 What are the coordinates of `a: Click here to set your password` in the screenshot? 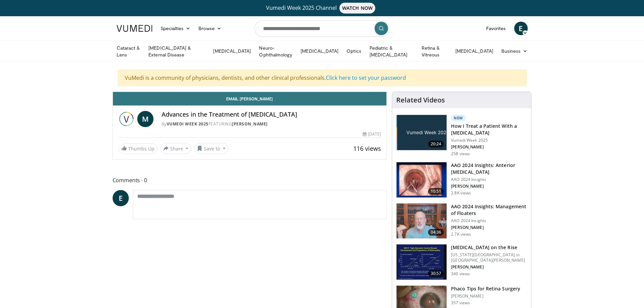 It's located at (366, 78).